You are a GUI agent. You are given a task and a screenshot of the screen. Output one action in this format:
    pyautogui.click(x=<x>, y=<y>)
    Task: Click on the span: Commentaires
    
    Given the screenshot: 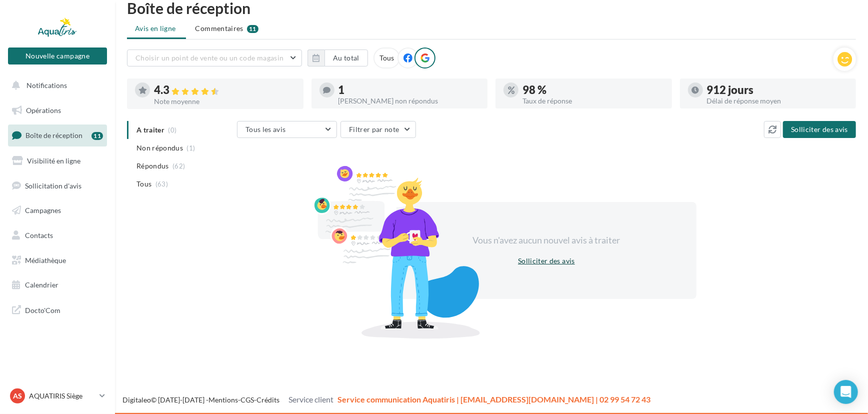 What is the action you would take?
    pyautogui.click(x=220, y=29)
    